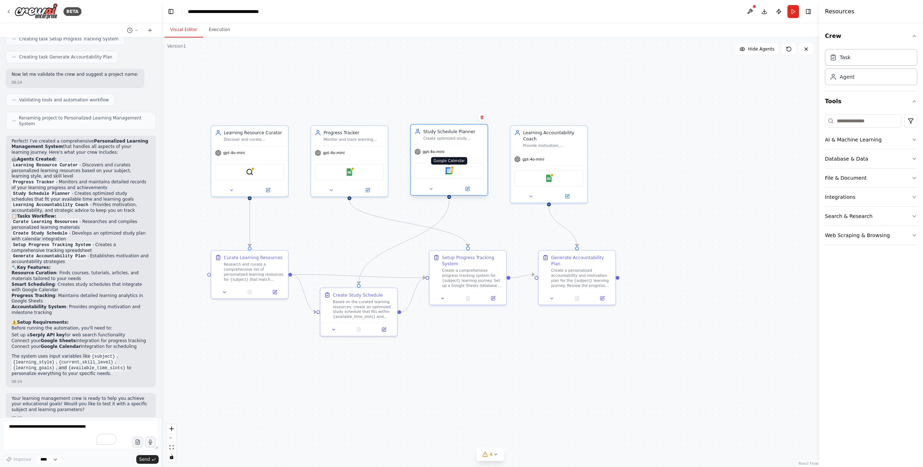 Image resolution: width=923 pixels, height=467 pixels. I want to click on strong: Accountability System, so click(39, 307).